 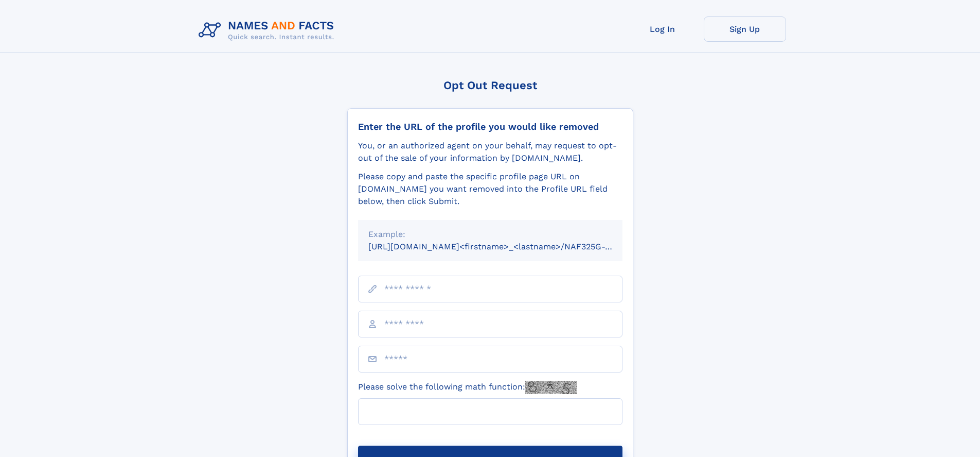 What do you see at coordinates (745, 29) in the screenshot?
I see `a: Sign Up` at bounding box center [745, 29].